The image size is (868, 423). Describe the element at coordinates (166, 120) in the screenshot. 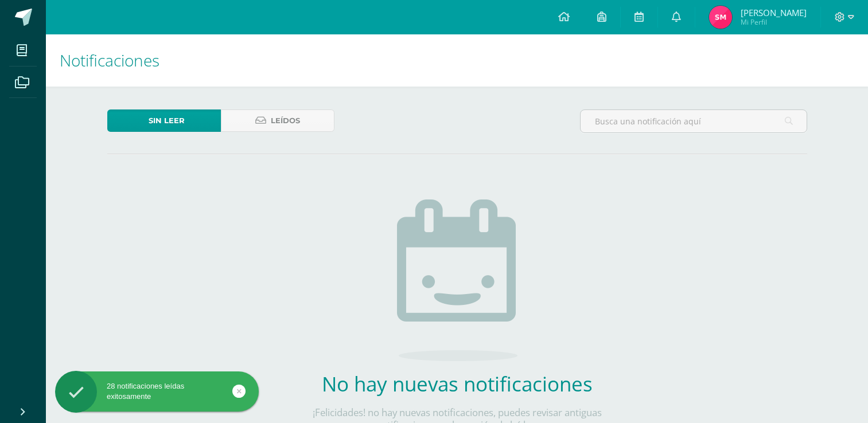

I see `span: Sin leer` at that location.